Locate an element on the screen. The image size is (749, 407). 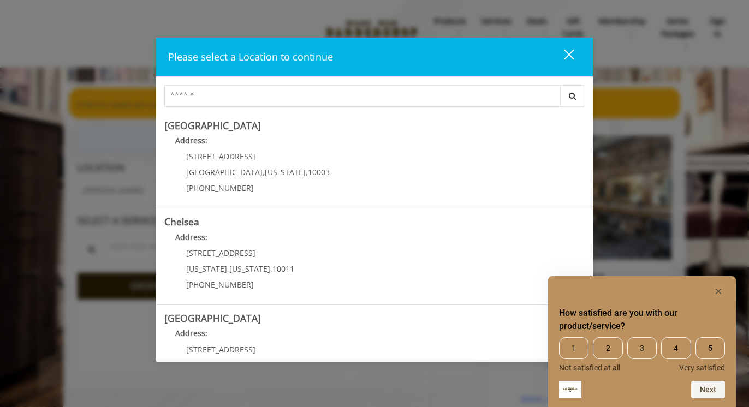
input: Search Center is located at coordinates (363, 96).